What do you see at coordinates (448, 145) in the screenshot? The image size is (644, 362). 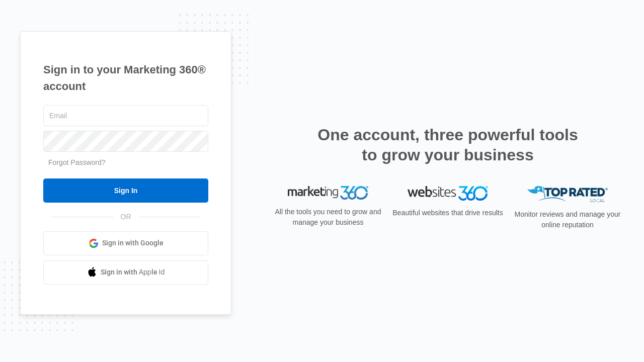 I see `h2: One account, three powerful tools to grow your business` at bounding box center [448, 145].